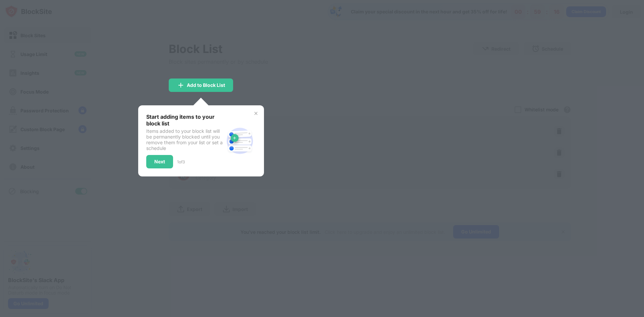 The width and height of the screenshot is (644, 317). What do you see at coordinates (206, 85) in the screenshot?
I see `div: Add to Block List` at bounding box center [206, 85].